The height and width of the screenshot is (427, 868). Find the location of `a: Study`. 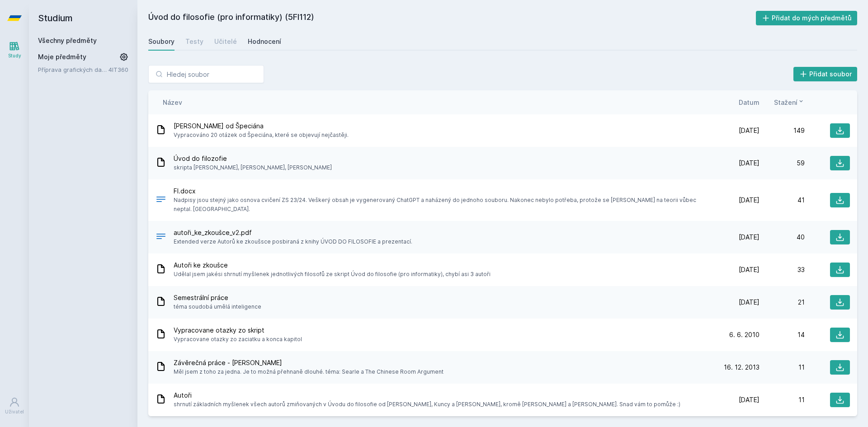

a: Study is located at coordinates (14, 50).